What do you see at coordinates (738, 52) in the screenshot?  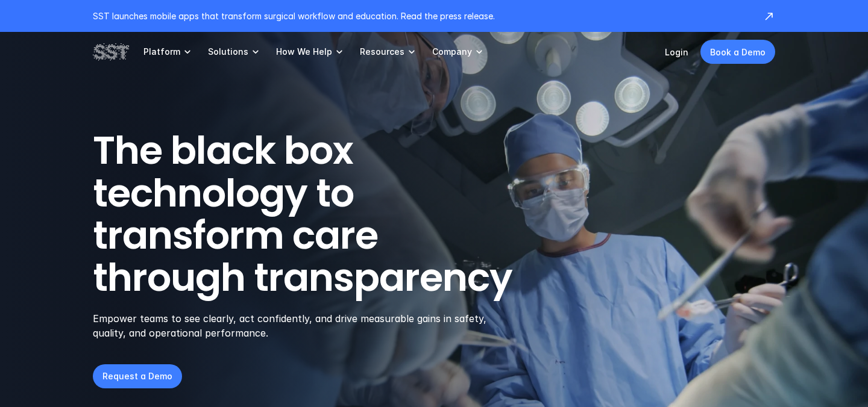 I see `p: Book a Demo` at bounding box center [738, 52].